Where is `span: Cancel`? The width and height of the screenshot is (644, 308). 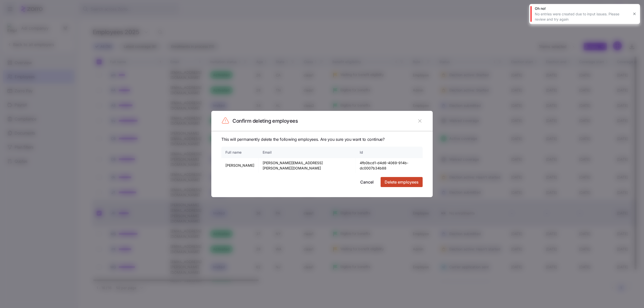
span: Cancel is located at coordinates (367, 182).